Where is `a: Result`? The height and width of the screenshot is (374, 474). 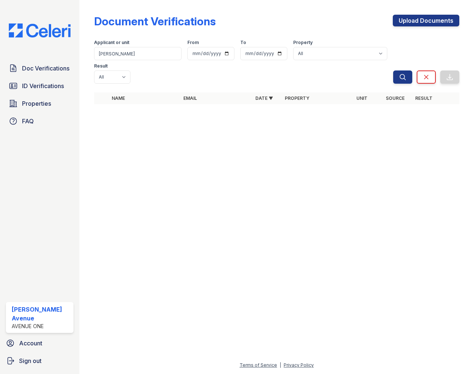
a: Result is located at coordinates (424, 98).